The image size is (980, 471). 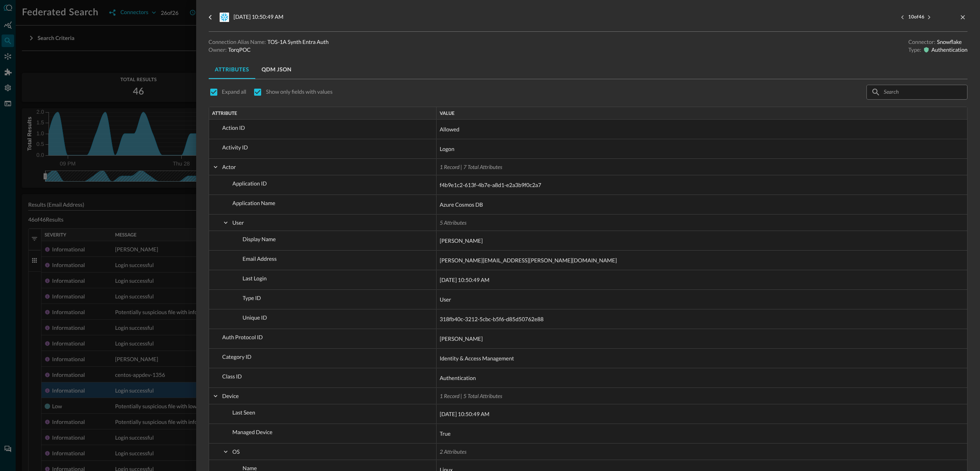 What do you see at coordinates (472, 167) in the screenshot?
I see `span: 1 Record | 7 Total Attributes` at bounding box center [472, 167].